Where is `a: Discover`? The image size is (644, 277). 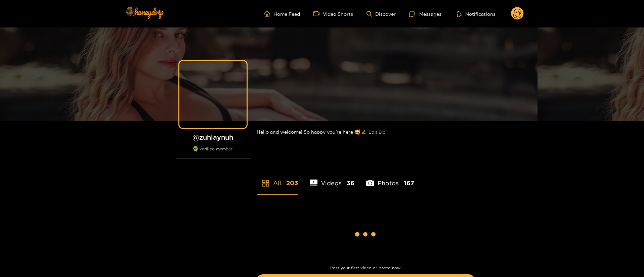 a: Discover is located at coordinates (381, 14).